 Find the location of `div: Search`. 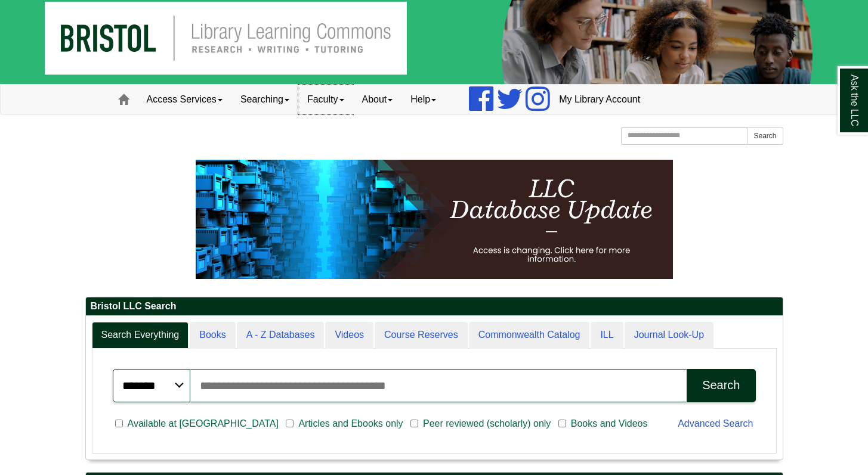

div: Search is located at coordinates (721, 385).